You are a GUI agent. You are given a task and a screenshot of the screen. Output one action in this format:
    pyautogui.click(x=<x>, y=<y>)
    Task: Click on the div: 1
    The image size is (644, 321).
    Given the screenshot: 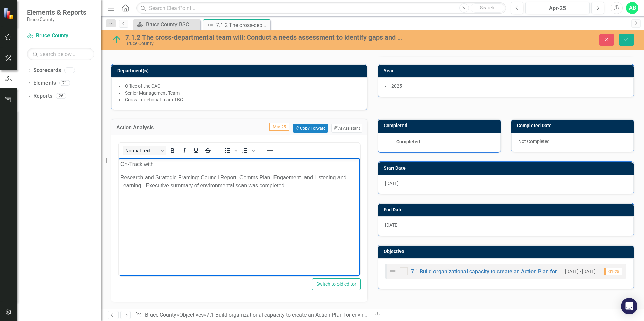 What is the action you would take?
    pyautogui.click(x=70, y=70)
    